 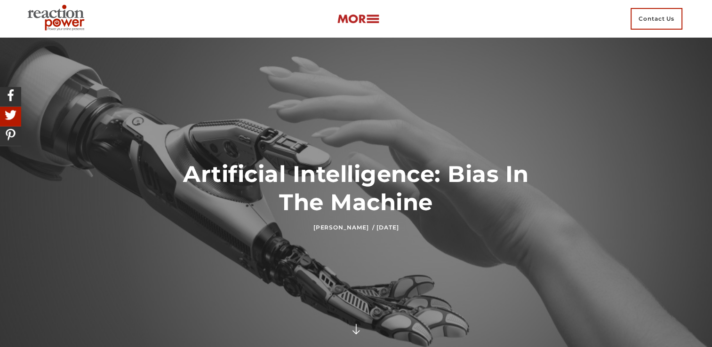 I want to click on img: more-btn.png, so click(x=358, y=19).